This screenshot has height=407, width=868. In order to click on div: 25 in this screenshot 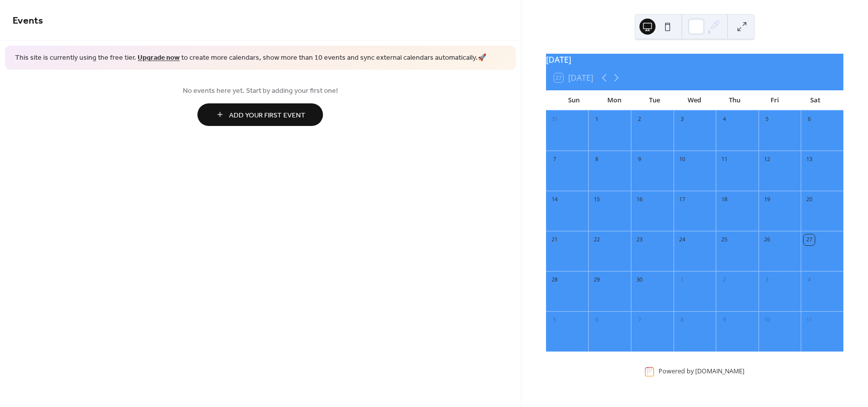, I will do `click(724, 240)`.